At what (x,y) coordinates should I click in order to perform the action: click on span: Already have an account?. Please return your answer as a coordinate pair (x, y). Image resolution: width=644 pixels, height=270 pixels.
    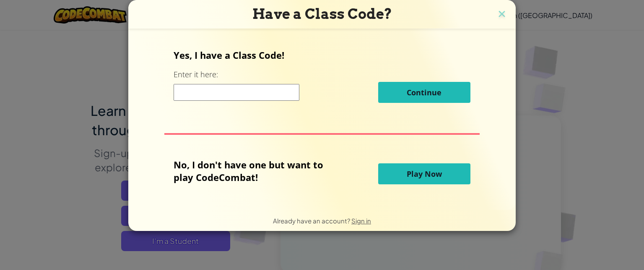
    Looking at the image, I should click on (312, 220).